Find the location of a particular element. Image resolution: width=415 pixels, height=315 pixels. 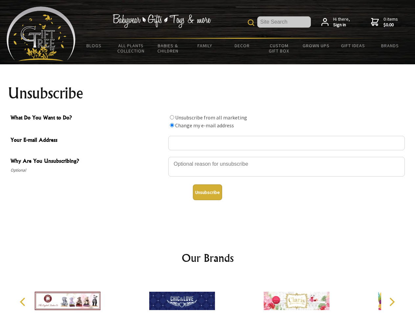

span: 0 items is located at coordinates (391, 22).